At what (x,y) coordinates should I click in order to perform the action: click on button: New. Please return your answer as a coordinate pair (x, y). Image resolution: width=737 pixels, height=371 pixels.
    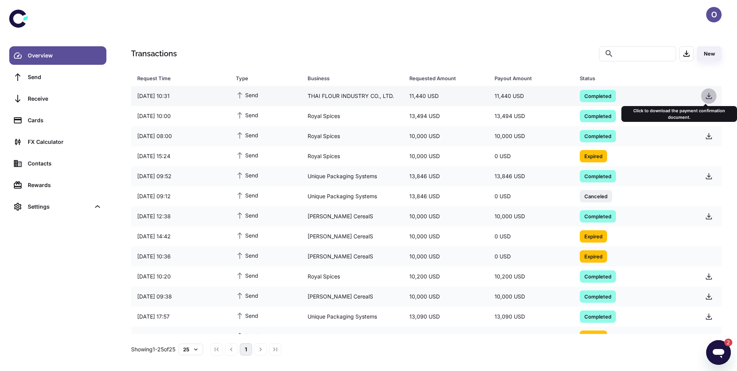
    Looking at the image, I should click on (710, 54).